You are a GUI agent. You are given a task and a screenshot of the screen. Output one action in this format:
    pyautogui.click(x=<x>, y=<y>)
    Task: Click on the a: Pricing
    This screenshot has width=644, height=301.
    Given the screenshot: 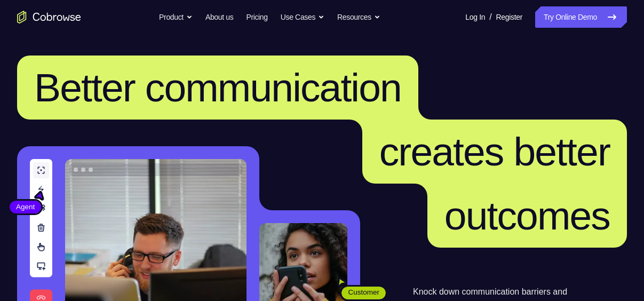 What is the action you would take?
    pyautogui.click(x=257, y=17)
    